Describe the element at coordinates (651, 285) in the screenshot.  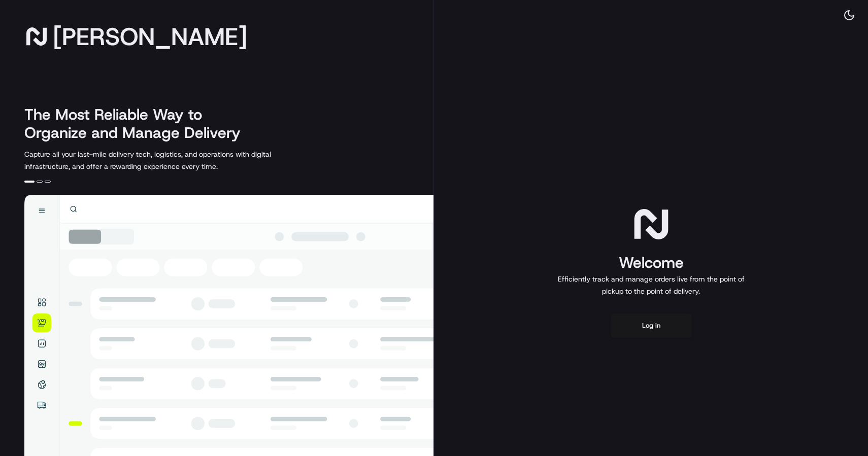
I see `p: Efficiently track and manage orders live from the point of pickup to the point of delivery.` at that location.